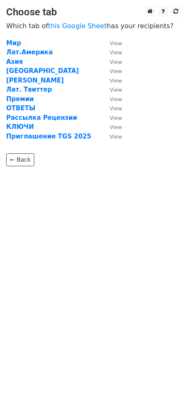 Image resolution: width=187 pixels, height=398 pixels. I want to click on a: КЛЮЧИ, so click(20, 127).